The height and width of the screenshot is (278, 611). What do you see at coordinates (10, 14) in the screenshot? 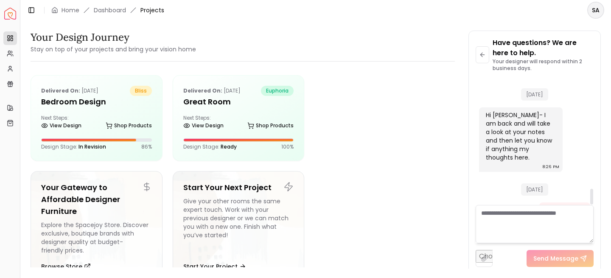
I see `img: Spacejoy Logo` at bounding box center [10, 14].